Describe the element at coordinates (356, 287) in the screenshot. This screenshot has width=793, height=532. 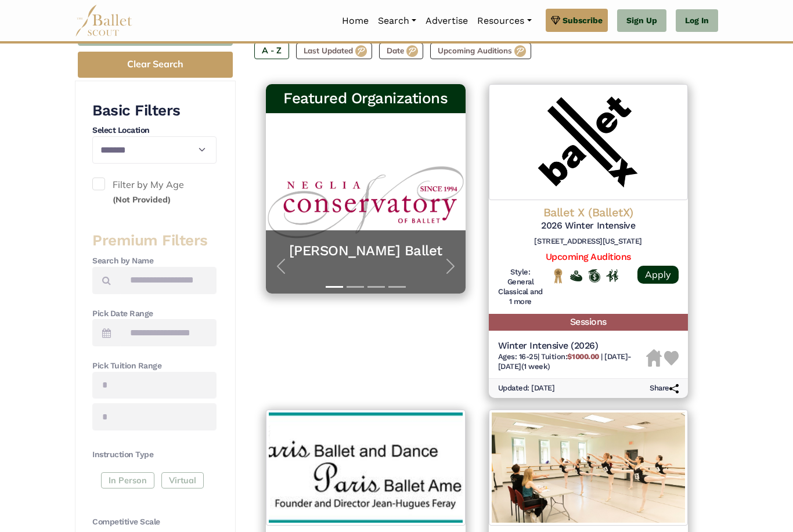
I see `button: Slide 2` at that location.